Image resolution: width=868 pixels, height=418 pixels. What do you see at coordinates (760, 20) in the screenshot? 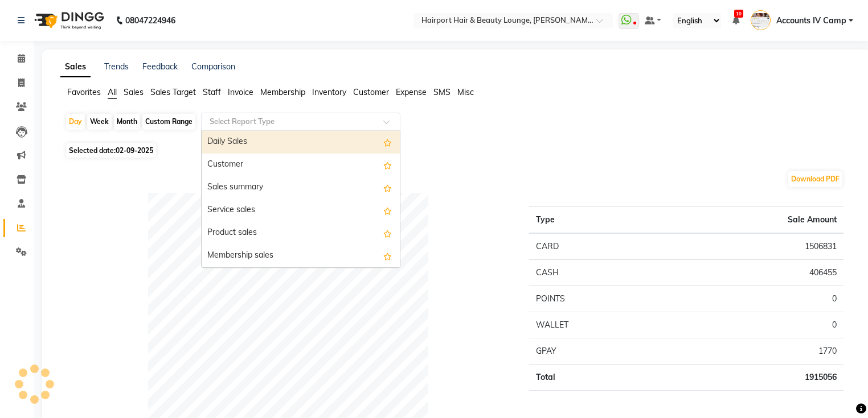
I see `img: Accounts IV Camp` at bounding box center [760, 20].